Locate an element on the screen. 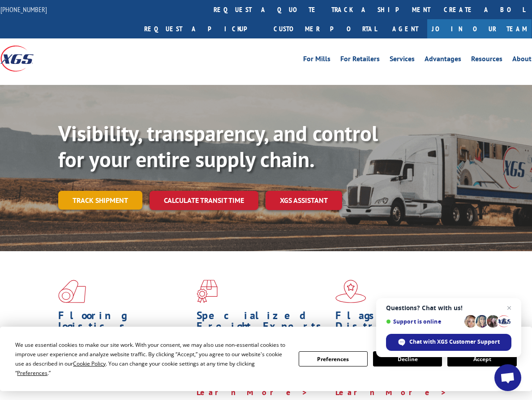 Image resolution: width=532 pixels, height=400 pixels. a: Advantages is located at coordinates (443, 60).